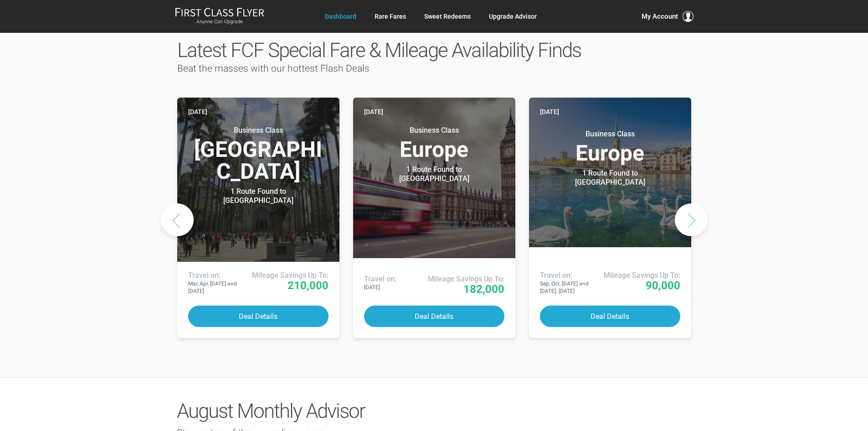  Describe the element at coordinates (177, 220) in the screenshot. I see `button: Previous slide` at that location.